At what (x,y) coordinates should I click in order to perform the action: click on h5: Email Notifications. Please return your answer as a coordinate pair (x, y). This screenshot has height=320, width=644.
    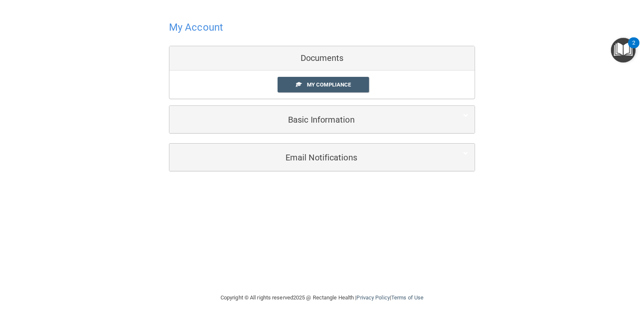
    Looking at the image, I should click on (309, 157).